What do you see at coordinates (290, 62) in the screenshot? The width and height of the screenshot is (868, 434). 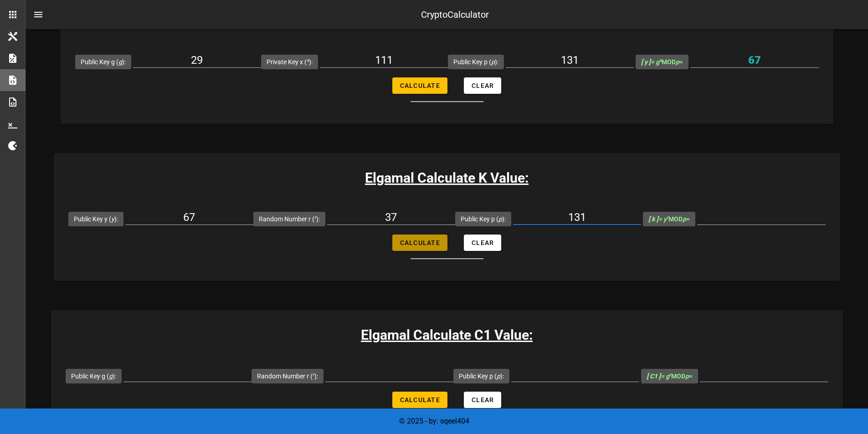 I see `label: Private Key x ( ):` at bounding box center [290, 62].